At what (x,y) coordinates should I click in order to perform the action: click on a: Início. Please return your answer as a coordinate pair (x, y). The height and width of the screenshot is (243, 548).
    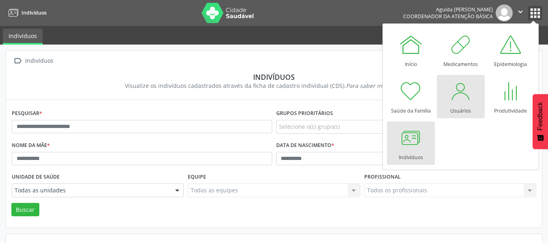
    Looking at the image, I should click on (411, 50).